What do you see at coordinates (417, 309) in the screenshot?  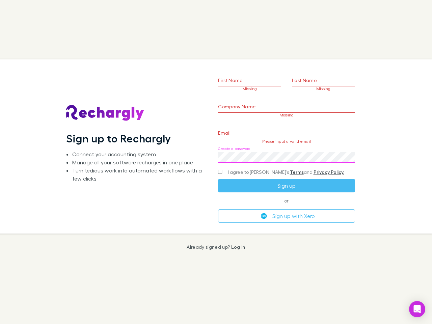 I see `div: Open Intercom Messenger` at bounding box center [417, 309].